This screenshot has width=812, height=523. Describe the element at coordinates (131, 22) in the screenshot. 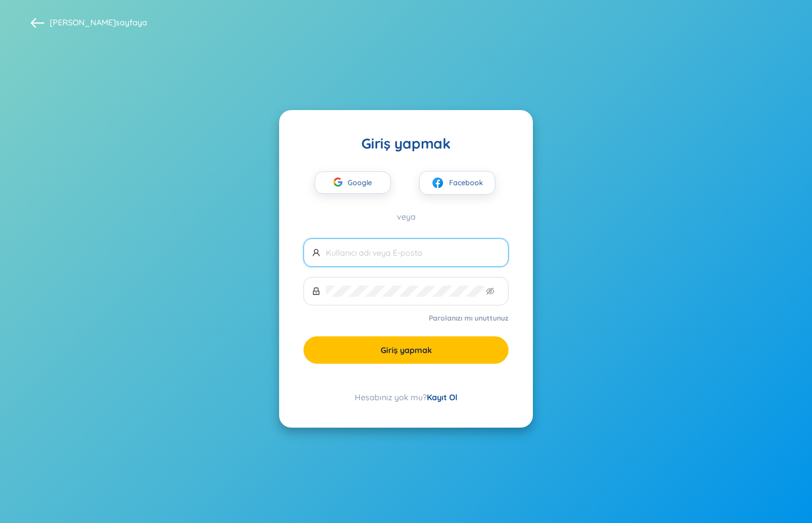

I see `font: sayfaya` at that location.